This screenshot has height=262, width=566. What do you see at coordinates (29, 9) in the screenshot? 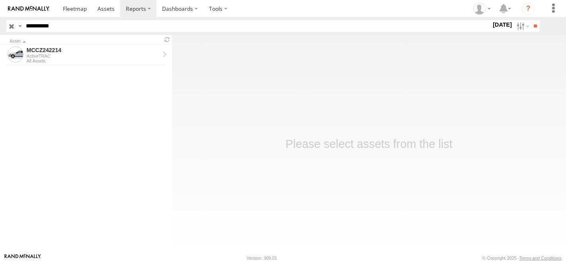
I see `img: rand-logo.svg` at bounding box center [29, 9].